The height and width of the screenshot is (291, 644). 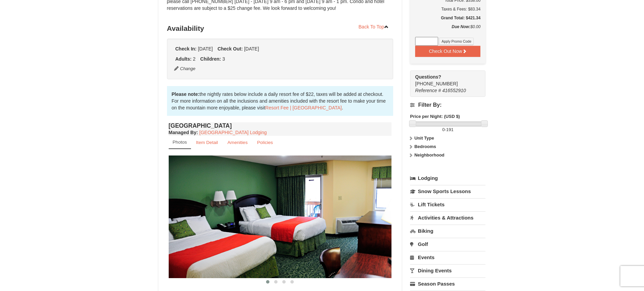 What do you see at coordinates (448, 9) in the screenshot?
I see `div: Taxes & Fees: $83.34` at bounding box center [448, 9].